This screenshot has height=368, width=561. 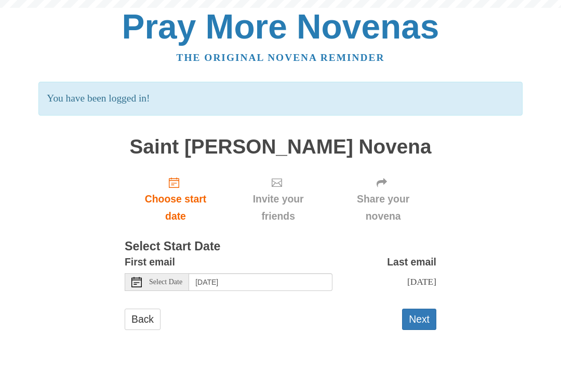 What do you see at coordinates (420, 319) in the screenshot?
I see `button: Next` at bounding box center [420, 319].